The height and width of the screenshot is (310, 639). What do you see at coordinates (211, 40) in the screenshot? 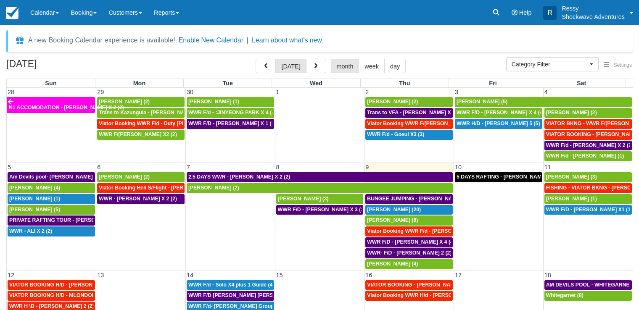
I see `button: Enable New Calendar` at bounding box center [211, 40].